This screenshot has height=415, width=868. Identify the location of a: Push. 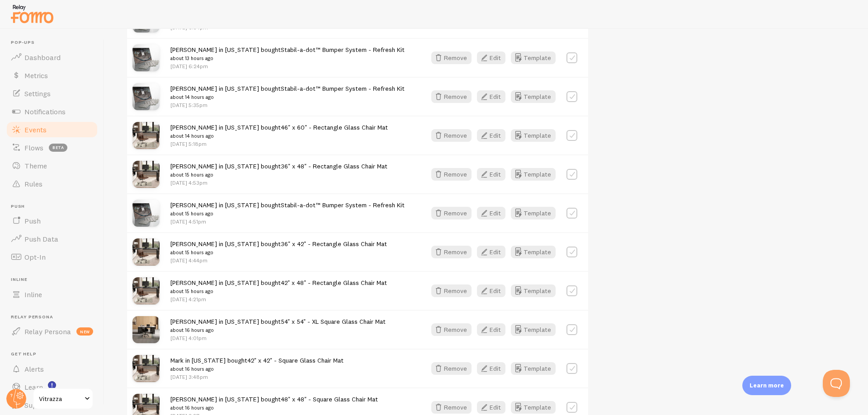
(52, 221).